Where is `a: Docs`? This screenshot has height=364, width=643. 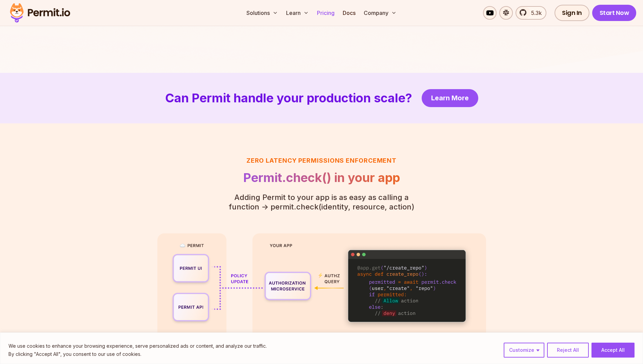
a: Docs is located at coordinates (349, 13).